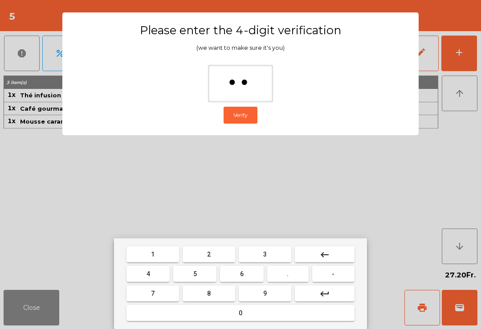 The width and height of the screenshot is (481, 329). Describe the element at coordinates (148, 274) in the screenshot. I see `button: 4` at that location.